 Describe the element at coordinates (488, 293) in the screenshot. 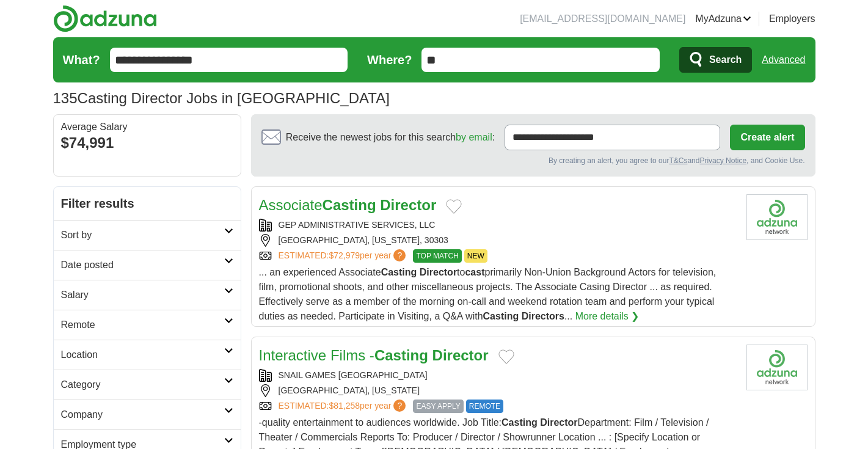

I see `span: ... an experienced Associate to primarily Non-Union Background Actors for television, film, promo...` at that location.